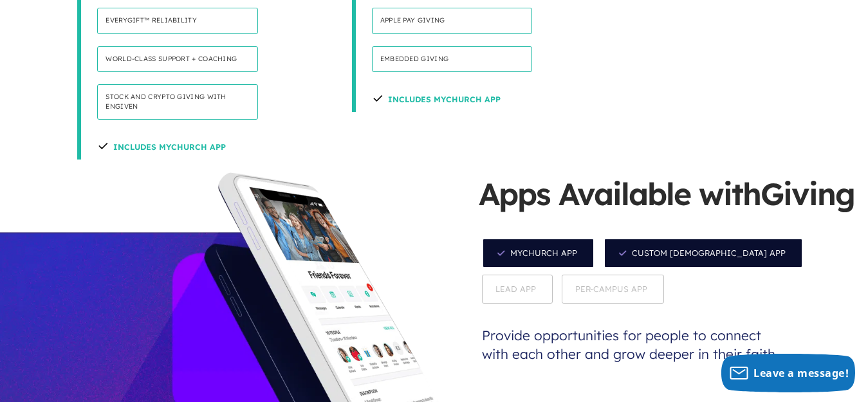 The image size is (868, 402). Describe the element at coordinates (807, 194) in the screenshot. I see `span: Giving` at that location.